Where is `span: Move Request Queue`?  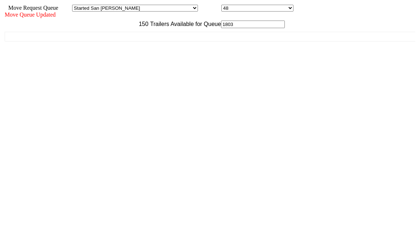
span: Move Request Queue is located at coordinates (31, 8).